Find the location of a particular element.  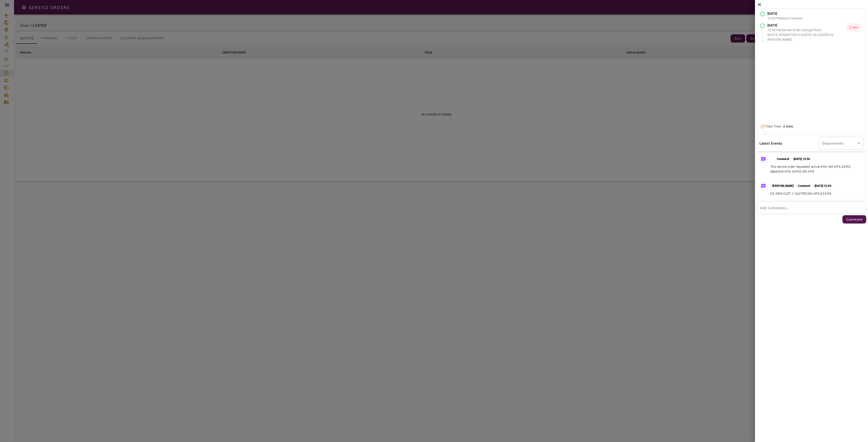

img: Timer Icon is located at coordinates (763, 126).